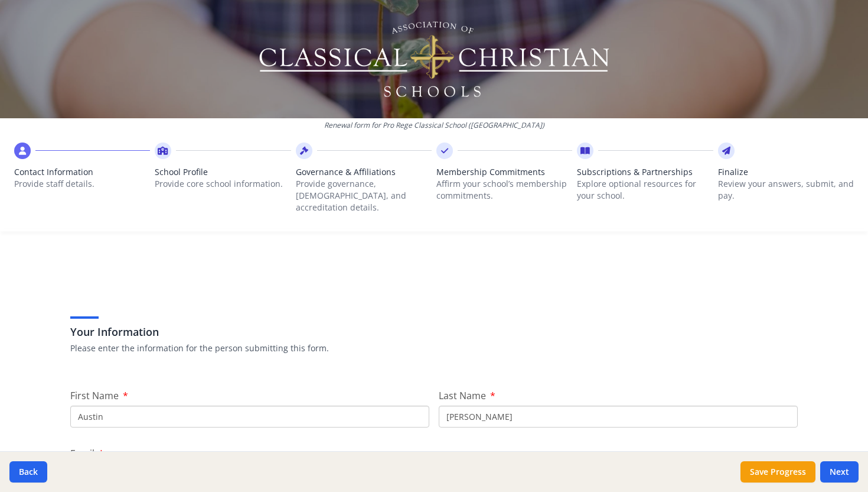 The image size is (868, 492). Describe the element at coordinates (787, 172) in the screenshot. I see `span: Finalize` at that location.